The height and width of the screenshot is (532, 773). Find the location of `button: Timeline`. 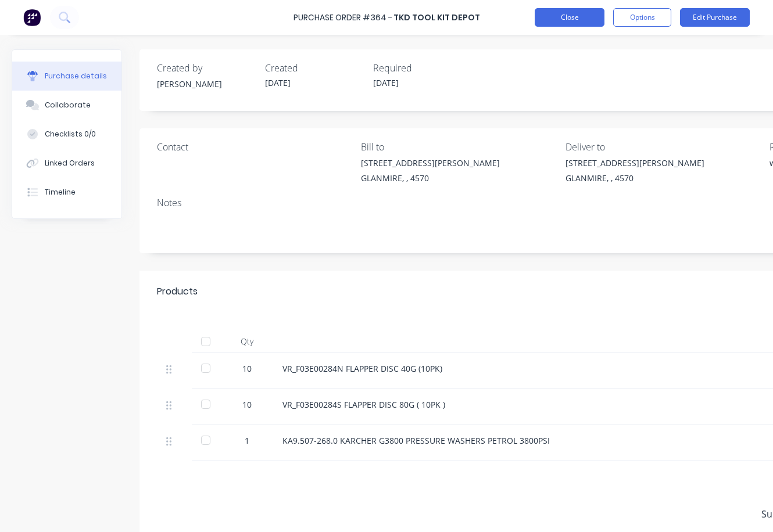

button: Timeline is located at coordinates (67, 192).